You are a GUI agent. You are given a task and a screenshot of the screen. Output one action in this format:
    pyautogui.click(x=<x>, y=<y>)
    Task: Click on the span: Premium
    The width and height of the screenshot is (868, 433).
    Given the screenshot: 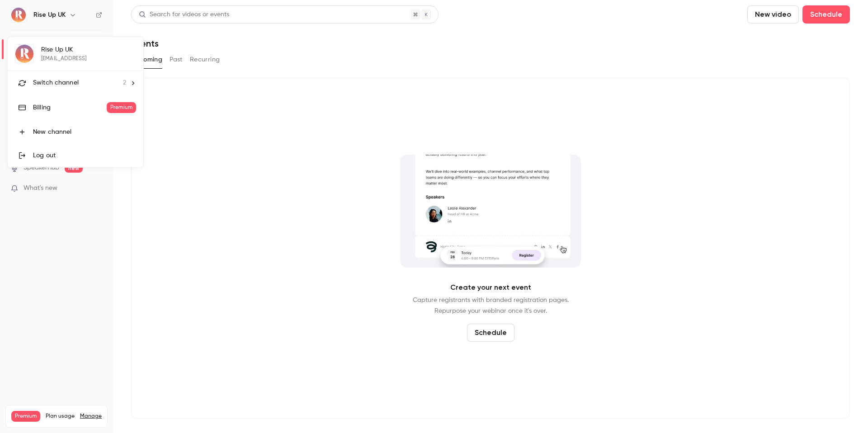 What is the action you would take?
    pyautogui.click(x=121, y=108)
    